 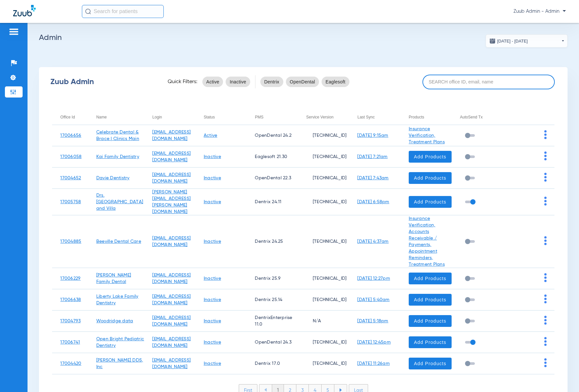 What do you see at coordinates (493, 41) in the screenshot?
I see `img: date.svg` at bounding box center [493, 41].